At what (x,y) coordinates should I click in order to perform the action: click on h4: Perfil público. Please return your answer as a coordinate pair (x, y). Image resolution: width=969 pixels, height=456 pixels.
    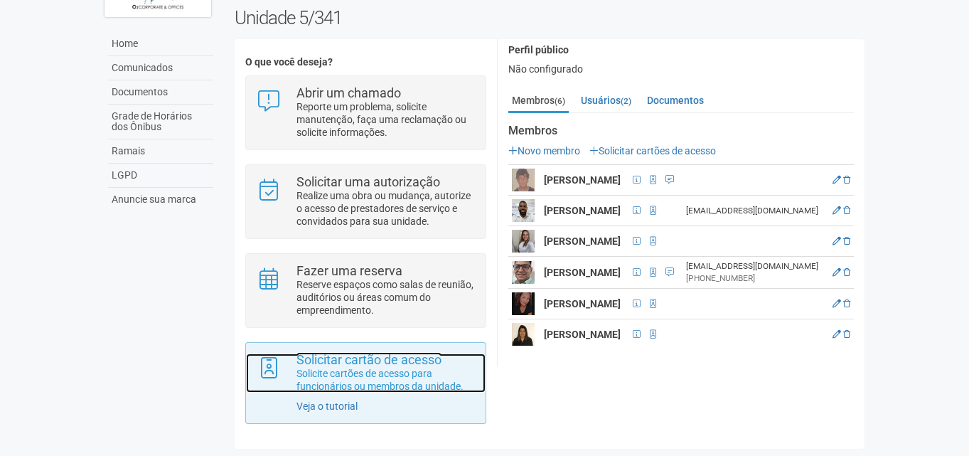
    Looking at the image, I should click on (681, 50).